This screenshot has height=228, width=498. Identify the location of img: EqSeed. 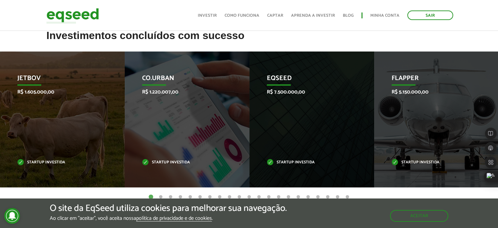
(73, 15).